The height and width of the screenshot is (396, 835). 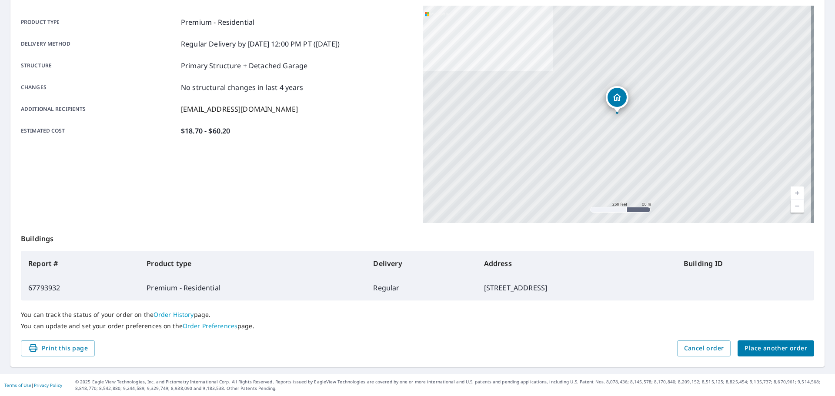 I want to click on span: Place another order, so click(x=776, y=348).